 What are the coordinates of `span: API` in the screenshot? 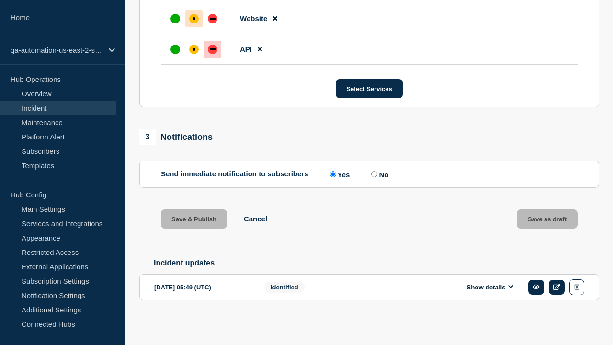 It's located at (246, 49).